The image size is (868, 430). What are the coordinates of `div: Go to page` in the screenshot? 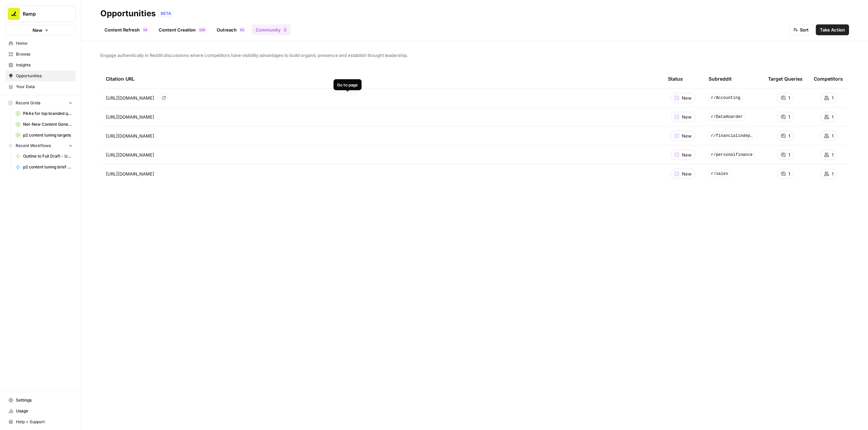 It's located at (348, 85).